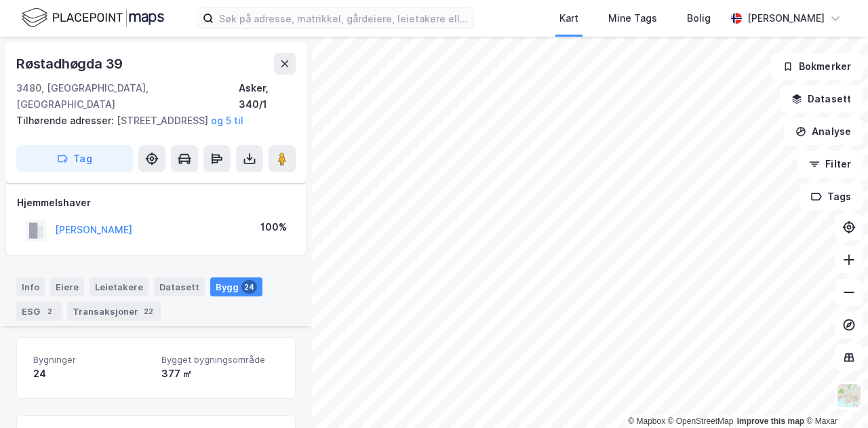 The image size is (868, 428). Describe the element at coordinates (268, 96) in the screenshot. I see `div: Asker, 340/1` at that location.